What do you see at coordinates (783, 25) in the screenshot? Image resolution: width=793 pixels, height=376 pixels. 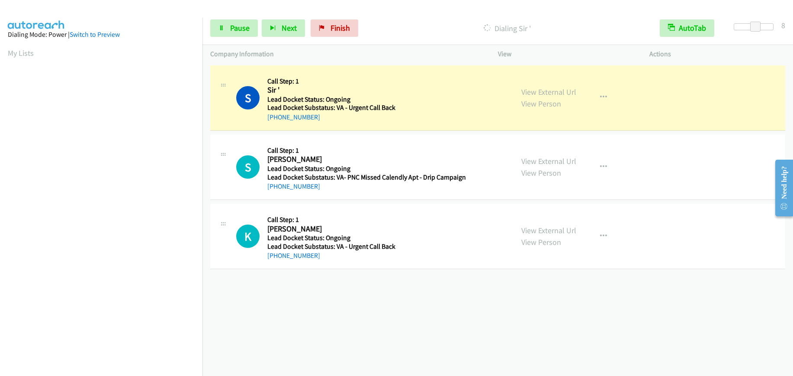 I see `div: 8` at bounding box center [783, 25].